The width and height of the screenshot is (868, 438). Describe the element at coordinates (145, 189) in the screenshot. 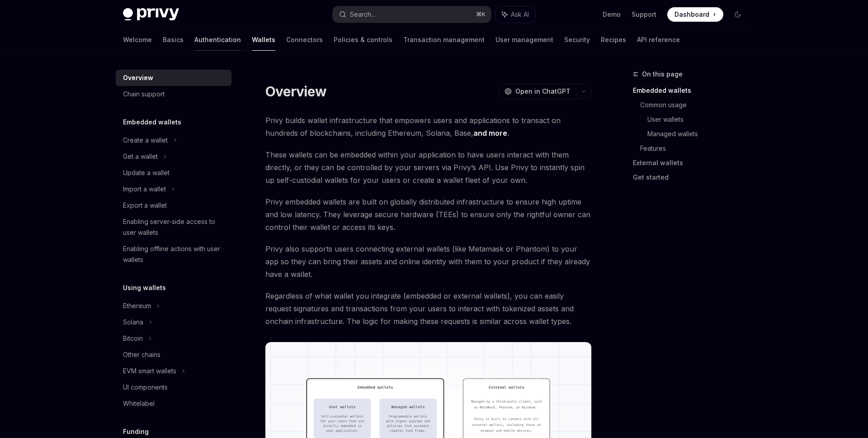

I see `div: Import a wallet` at that location.